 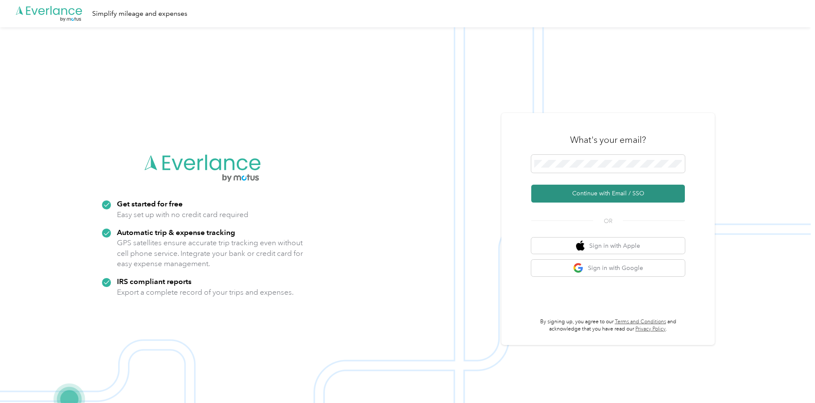 I want to click on img: google logo, so click(x=578, y=268).